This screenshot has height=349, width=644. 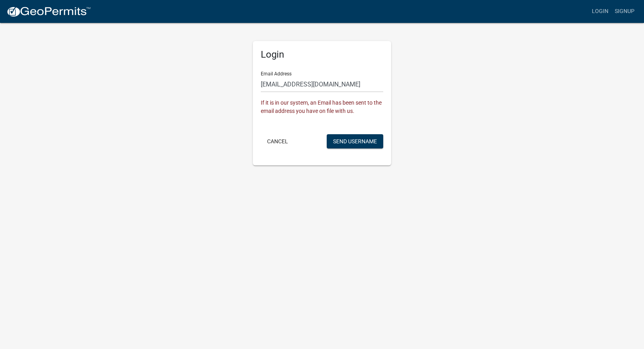 I want to click on button: Cancel, so click(x=277, y=141).